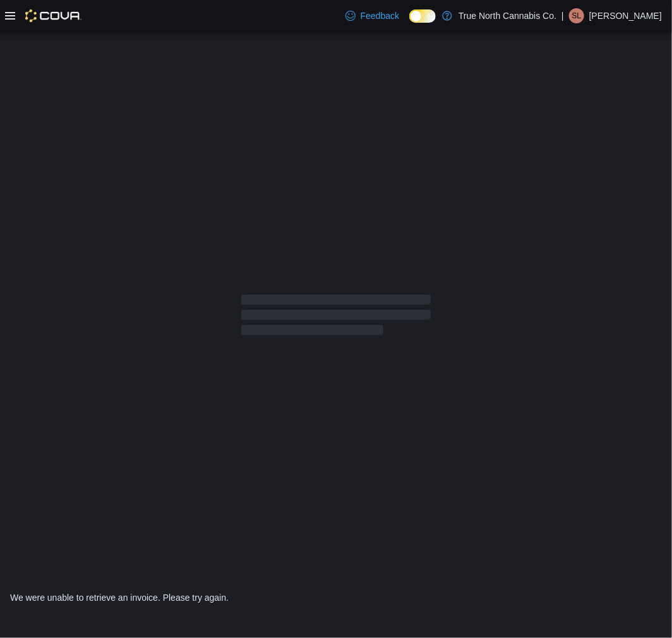  What do you see at coordinates (336, 317) in the screenshot?
I see `span: Loading` at bounding box center [336, 317].